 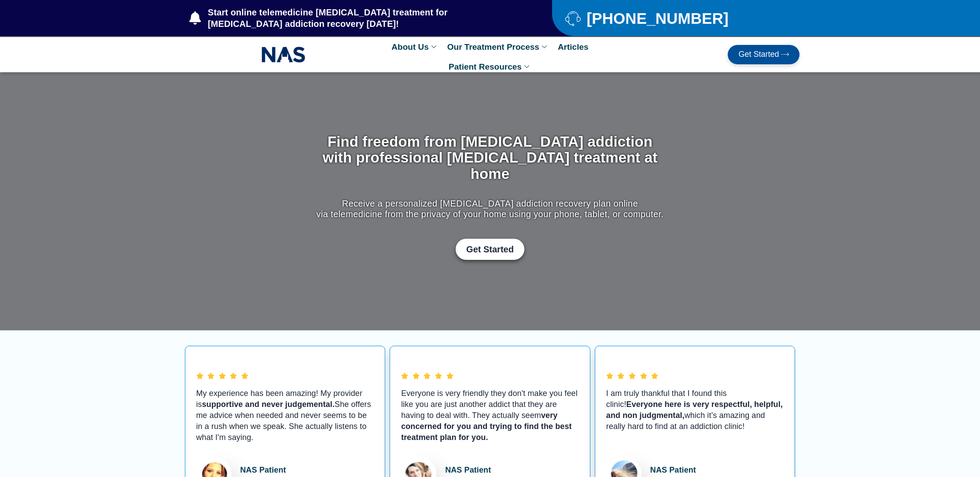 I want to click on a: Patient Resources, so click(x=490, y=66).